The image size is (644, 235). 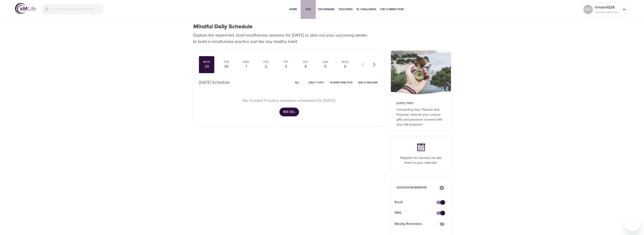 What do you see at coordinates (316, 82) in the screenshot?
I see `button: Daily Topic` at bounding box center [316, 82].